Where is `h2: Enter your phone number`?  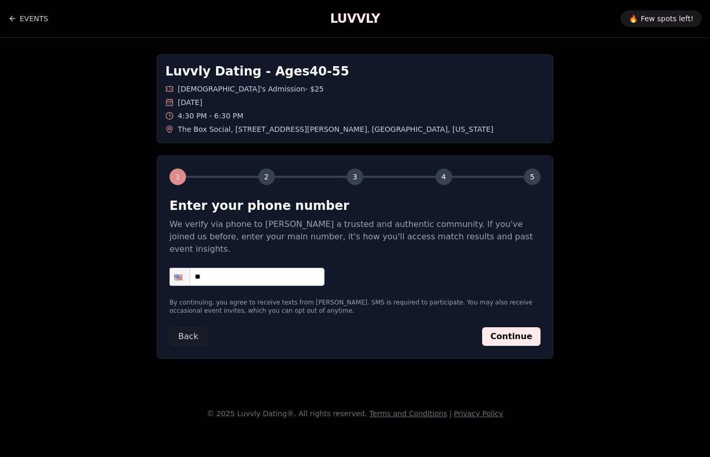
h2: Enter your phone number is located at coordinates (355, 206).